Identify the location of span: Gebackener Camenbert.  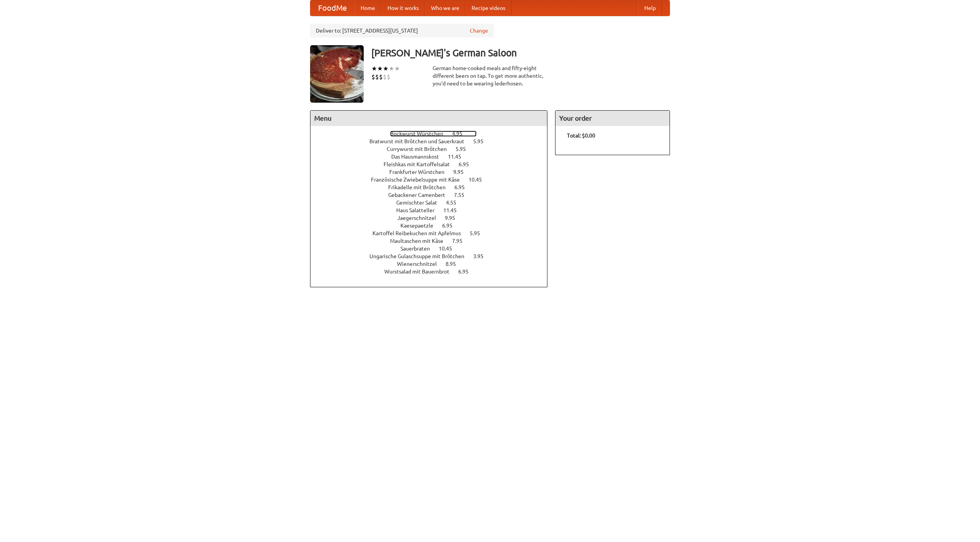
(420, 195).